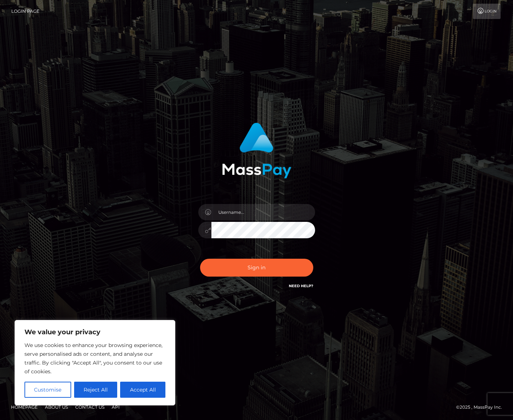 The height and width of the screenshot is (420, 513). What do you see at coordinates (95, 363) in the screenshot?
I see `div: We value your privacy` at bounding box center [95, 363].